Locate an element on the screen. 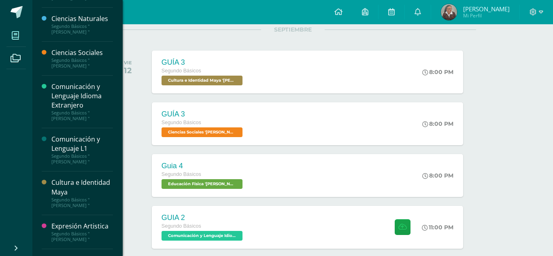  div: Ciencias Naturales is located at coordinates (82, 19).